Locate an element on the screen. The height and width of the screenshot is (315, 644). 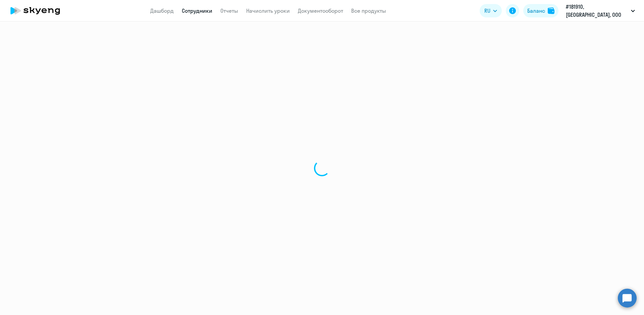
div: Баланс is located at coordinates (536, 11).